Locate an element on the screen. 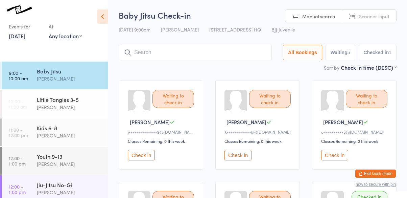 This screenshot has width=407, height=198. time: 11:00 - 12:00 pm is located at coordinates (18, 132).